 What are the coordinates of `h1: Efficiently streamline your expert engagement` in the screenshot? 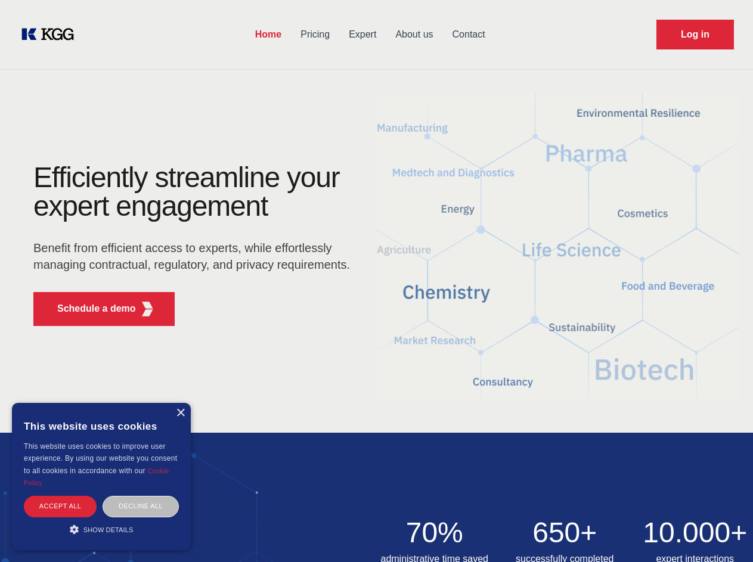 It's located at (196, 192).